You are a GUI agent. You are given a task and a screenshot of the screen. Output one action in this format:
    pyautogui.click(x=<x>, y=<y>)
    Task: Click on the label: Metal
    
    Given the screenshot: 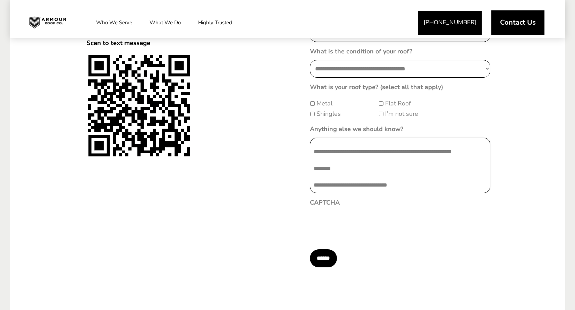 What is the action you would take?
    pyautogui.click(x=324, y=103)
    